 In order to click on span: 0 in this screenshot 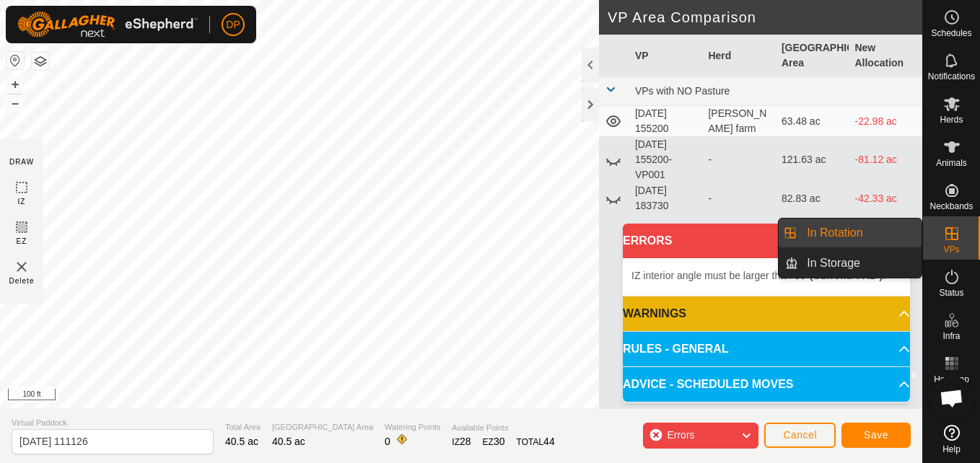, I will do `click(387, 442)`.